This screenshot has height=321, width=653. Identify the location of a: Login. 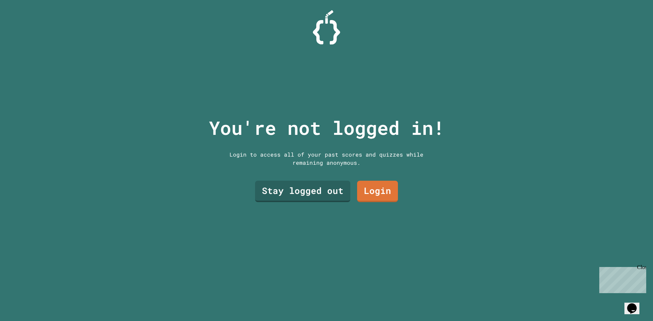
(377, 191).